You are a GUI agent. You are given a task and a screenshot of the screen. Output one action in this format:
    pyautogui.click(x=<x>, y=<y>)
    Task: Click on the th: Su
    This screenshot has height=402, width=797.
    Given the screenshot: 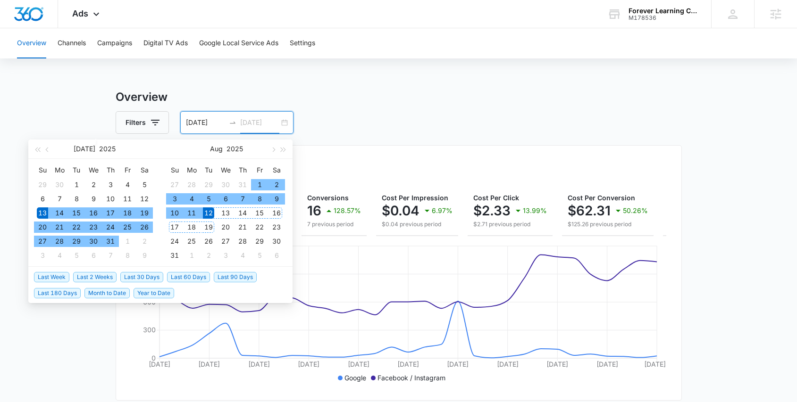 What is the action you would take?
    pyautogui.click(x=42, y=170)
    